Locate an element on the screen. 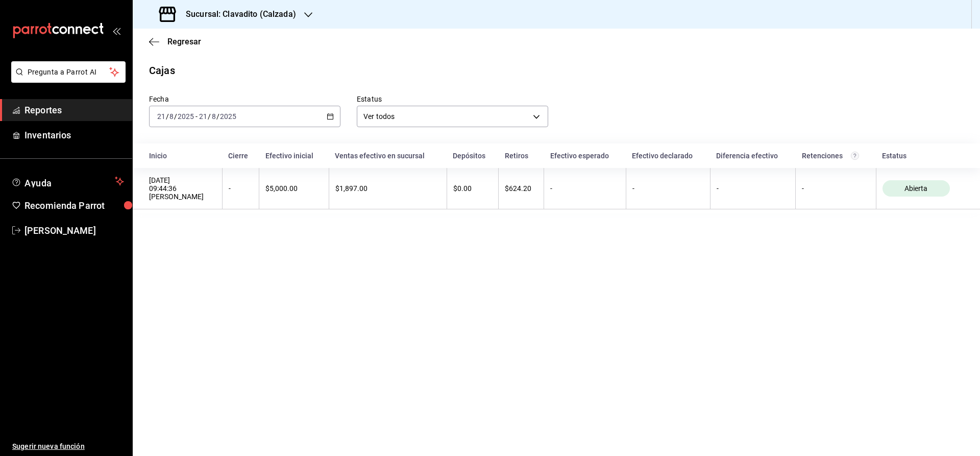 The image size is (980, 456). label: Fecha is located at coordinates (245, 99).